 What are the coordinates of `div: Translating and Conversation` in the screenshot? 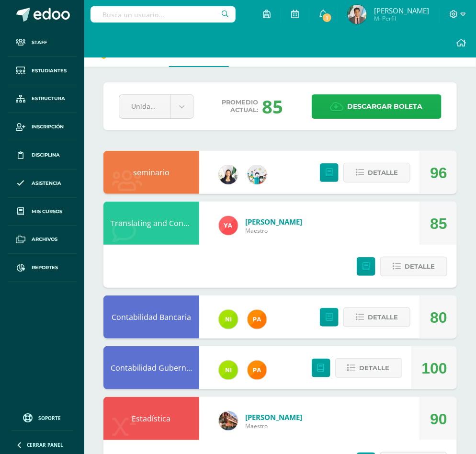 It's located at (151, 223).